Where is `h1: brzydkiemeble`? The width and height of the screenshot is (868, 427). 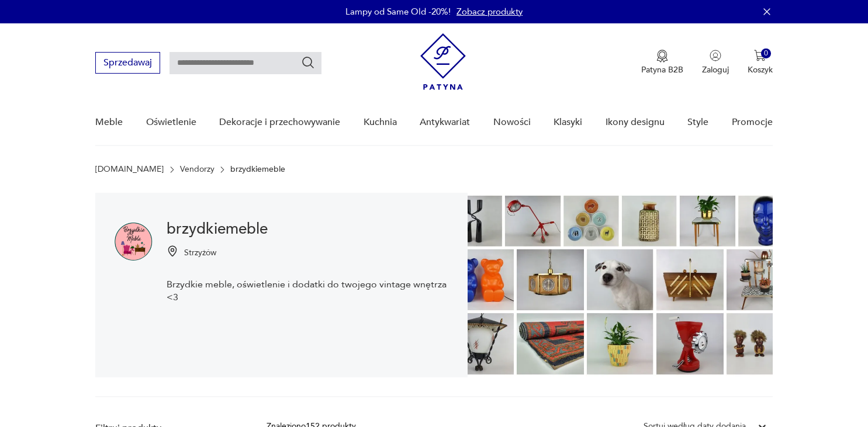 h1: brzydkiemeble is located at coordinates (307, 229).